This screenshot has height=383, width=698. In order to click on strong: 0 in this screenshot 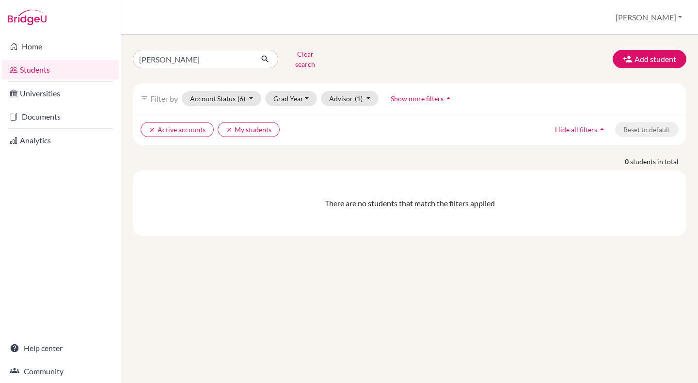, I will do `click(627, 161)`.